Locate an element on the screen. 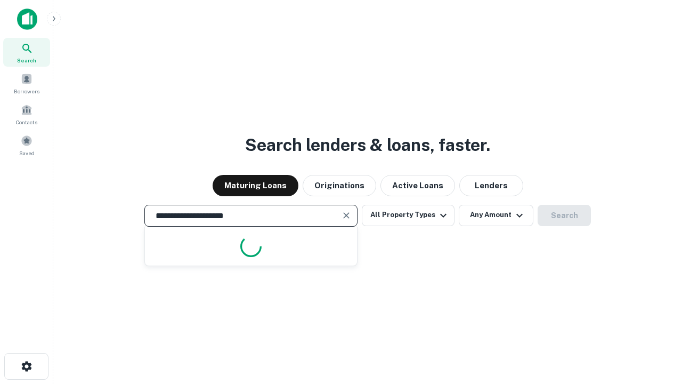 Image resolution: width=682 pixels, height=384 pixels. a: Contacts is located at coordinates (27, 114).